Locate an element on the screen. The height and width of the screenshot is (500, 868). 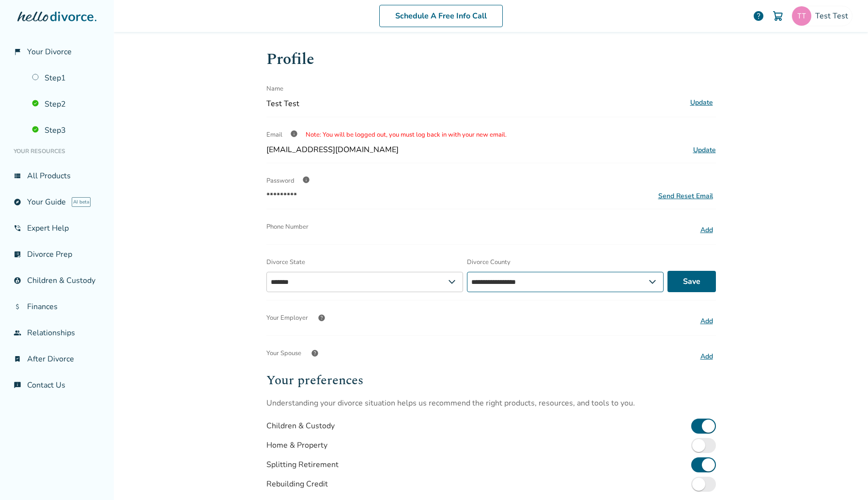
div: Send Reset Email is located at coordinates (685, 196).